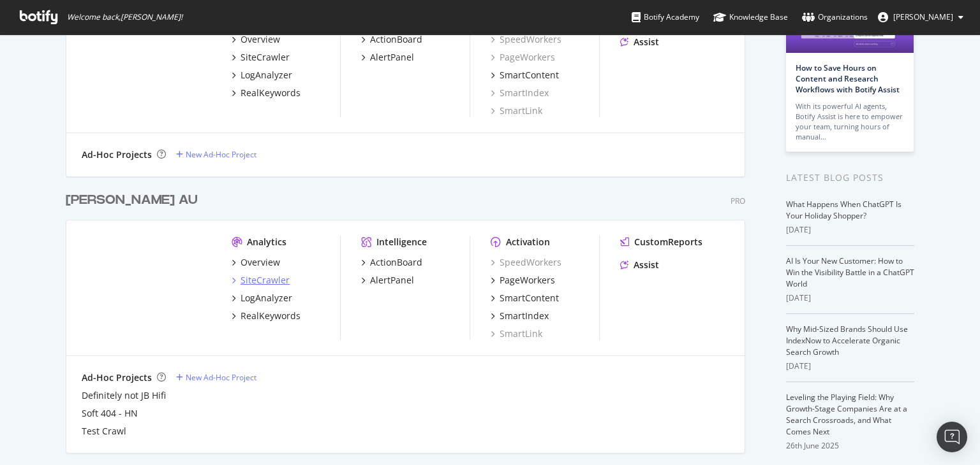 The image size is (980, 465). I want to click on div: Pro, so click(737, 201).